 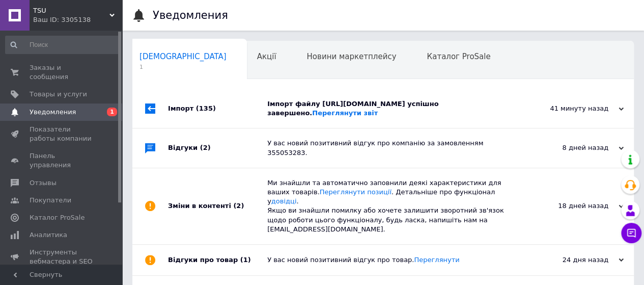 I want to click on a: довідці, so click(x=284, y=201).